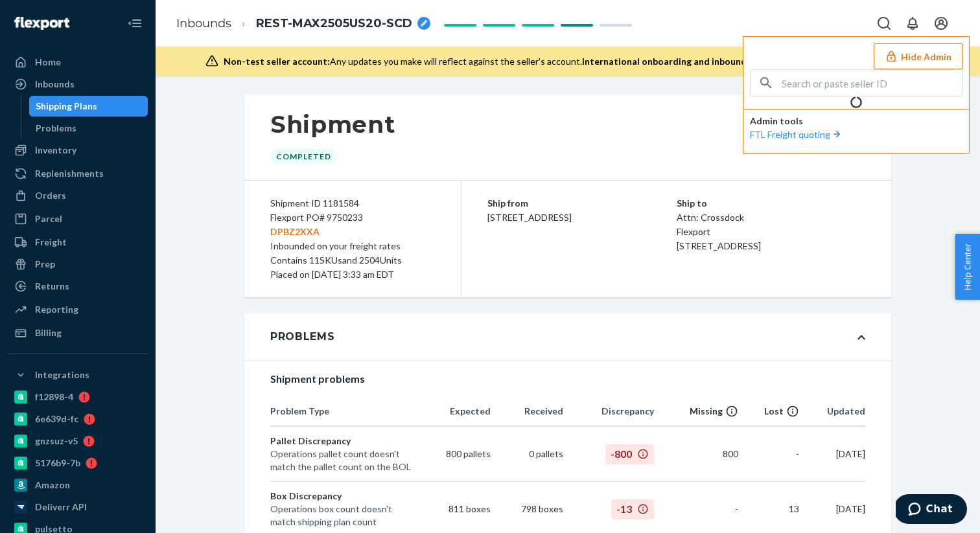 The image size is (980, 533). Describe the element at coordinates (44, 264) in the screenshot. I see `div: Prep` at that location.